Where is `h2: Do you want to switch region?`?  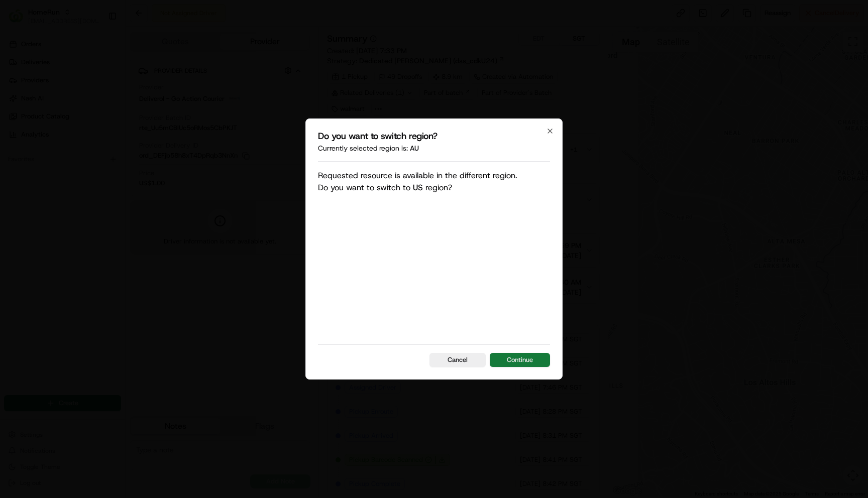 h2: Do you want to switch region? is located at coordinates (434, 136).